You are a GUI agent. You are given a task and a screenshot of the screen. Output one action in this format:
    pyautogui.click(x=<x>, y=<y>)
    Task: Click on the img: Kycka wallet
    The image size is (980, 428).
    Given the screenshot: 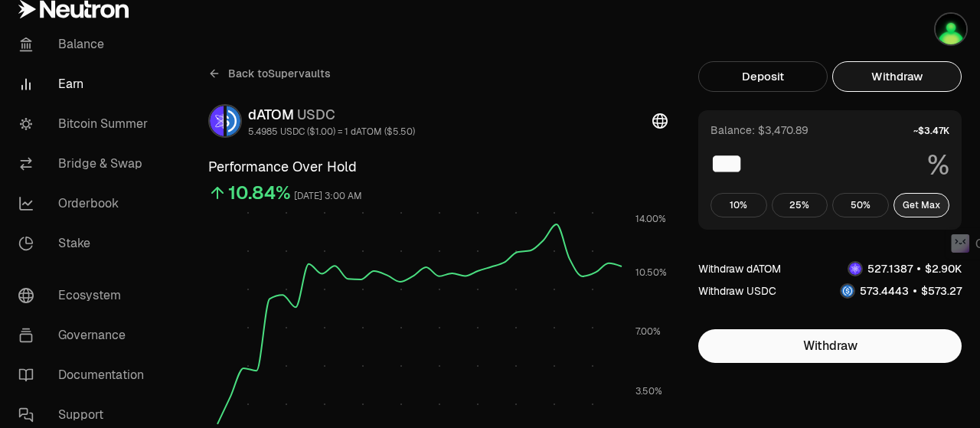 What is the action you would take?
    pyautogui.click(x=951, y=29)
    